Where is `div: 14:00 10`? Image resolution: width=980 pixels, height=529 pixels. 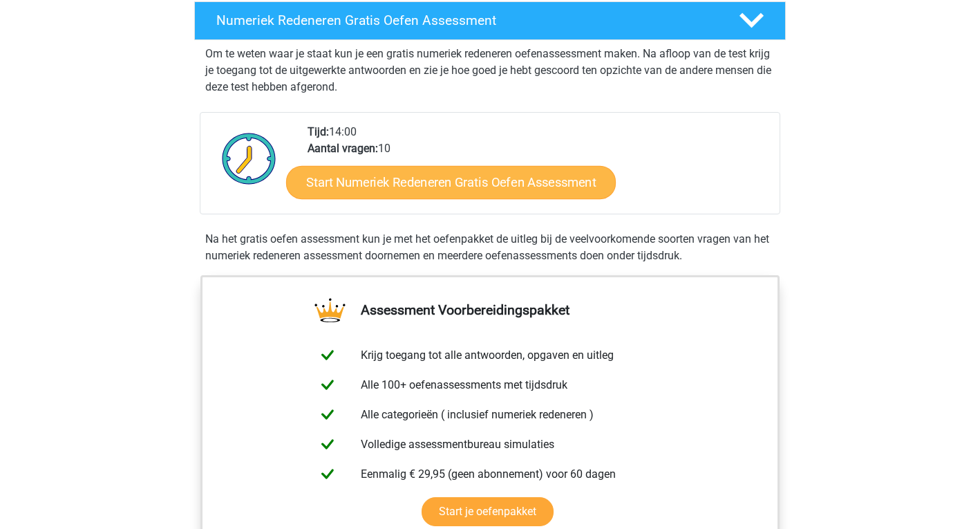 div: 14:00 10 is located at coordinates (538, 169).